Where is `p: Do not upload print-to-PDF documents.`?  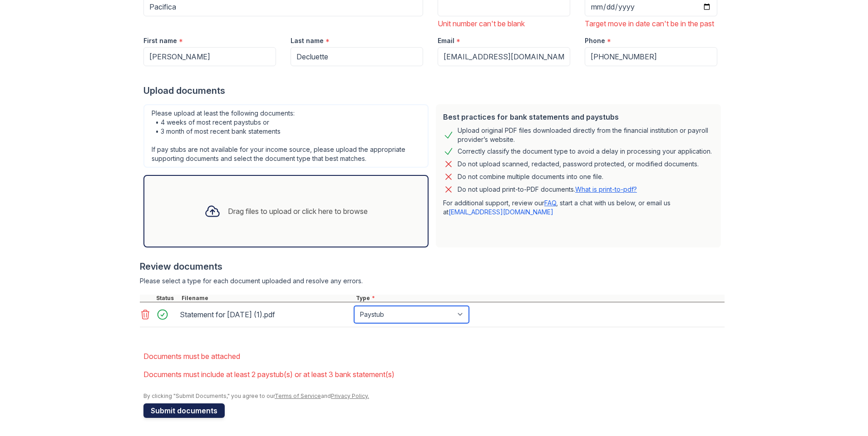
p: Do not upload print-to-PDF documents. is located at coordinates (547, 190).